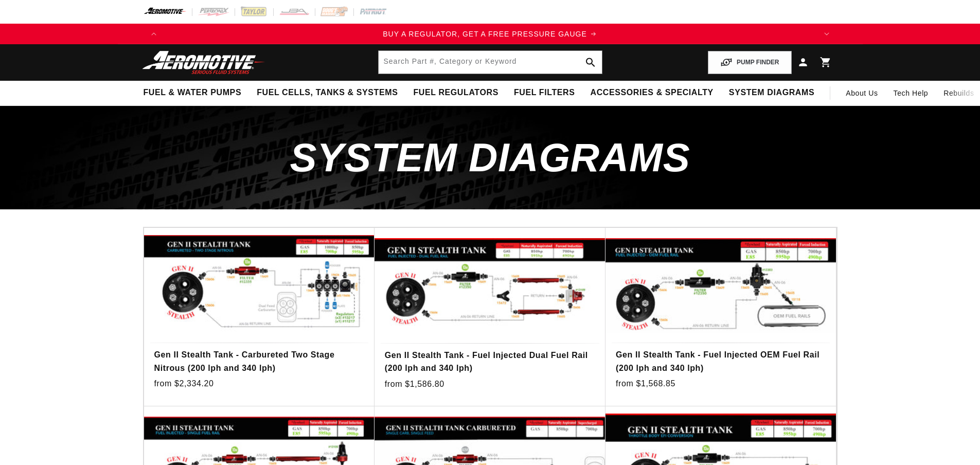  I want to click on summary: Fuel & Water Pumps, so click(193, 93).